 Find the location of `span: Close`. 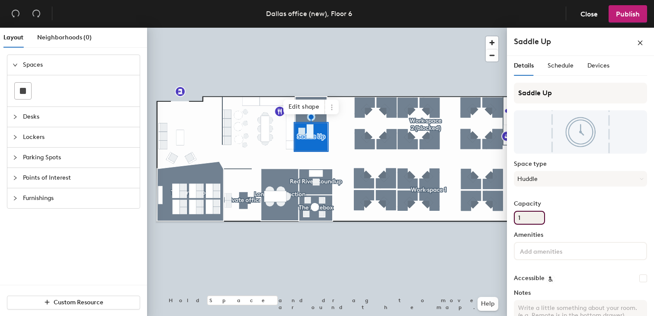

span: Close is located at coordinates (589, 14).